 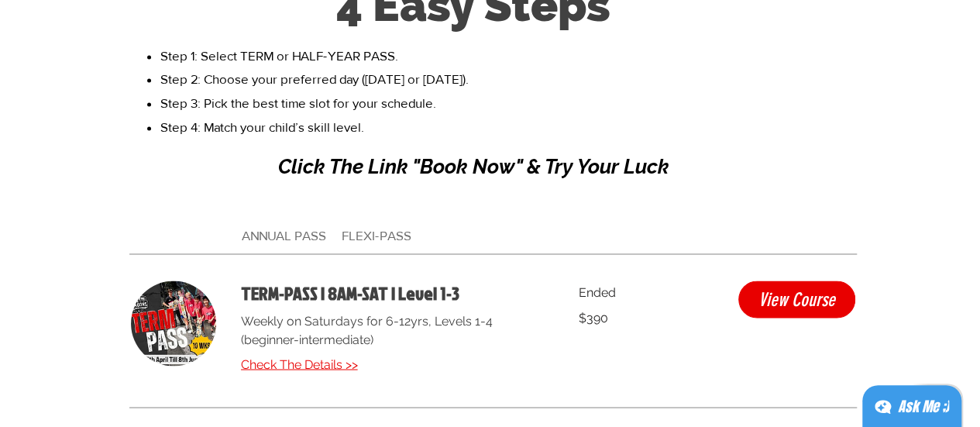 What do you see at coordinates (299, 363) in the screenshot?
I see `span: Check The Details >>` at bounding box center [299, 363].